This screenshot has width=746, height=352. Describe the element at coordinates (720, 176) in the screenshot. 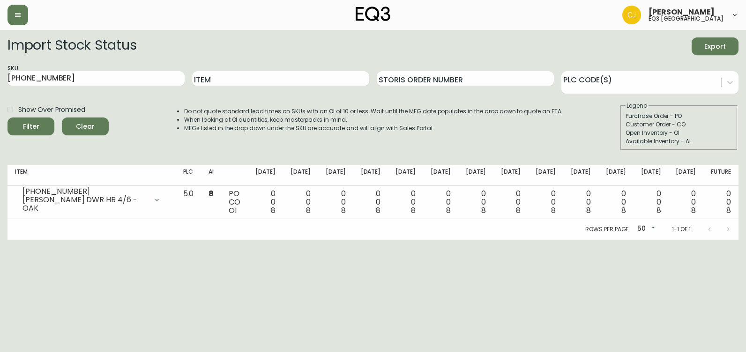

I see `th: Future` at that location.